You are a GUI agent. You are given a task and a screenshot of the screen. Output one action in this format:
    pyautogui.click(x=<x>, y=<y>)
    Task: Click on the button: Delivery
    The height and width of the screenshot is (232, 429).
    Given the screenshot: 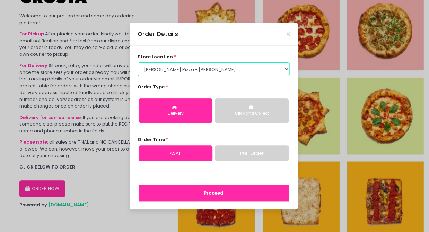 What is the action you would take?
    pyautogui.click(x=175, y=111)
    